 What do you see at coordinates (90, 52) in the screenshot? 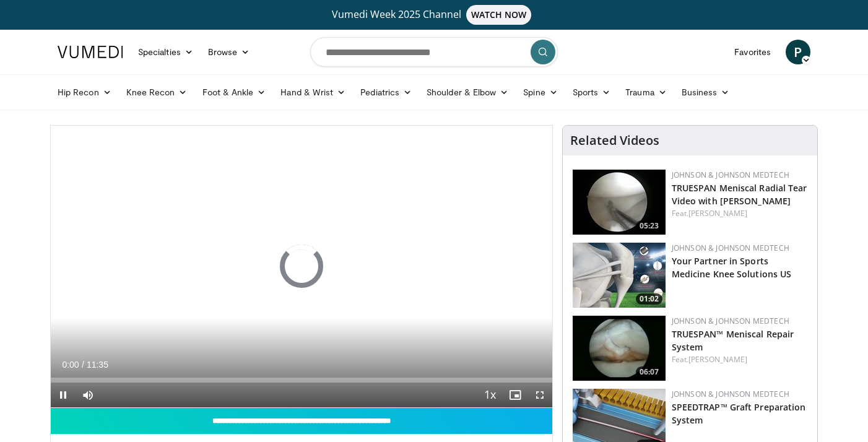
I see `img: VuMedi Logo` at bounding box center [90, 52].